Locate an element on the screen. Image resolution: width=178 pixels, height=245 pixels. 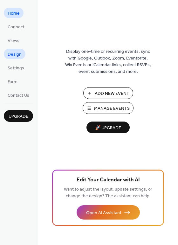
button: Upgrade is located at coordinates (18, 116).